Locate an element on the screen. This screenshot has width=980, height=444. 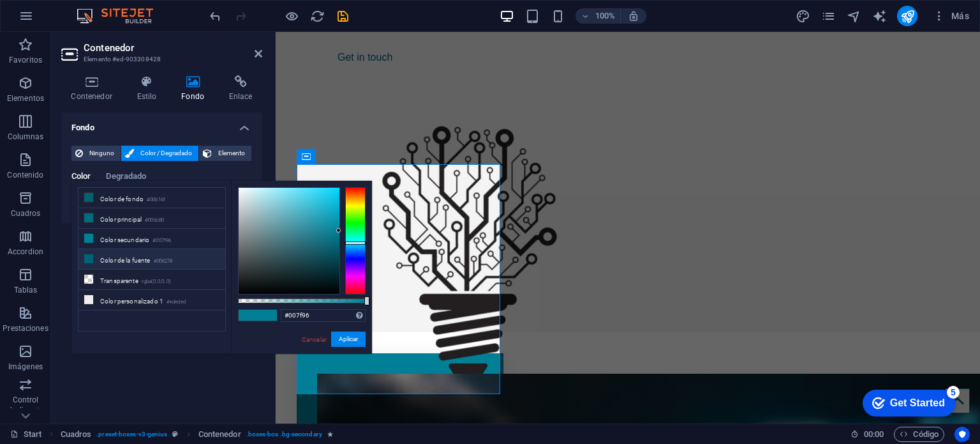
button: Más is located at coordinates (952, 16).